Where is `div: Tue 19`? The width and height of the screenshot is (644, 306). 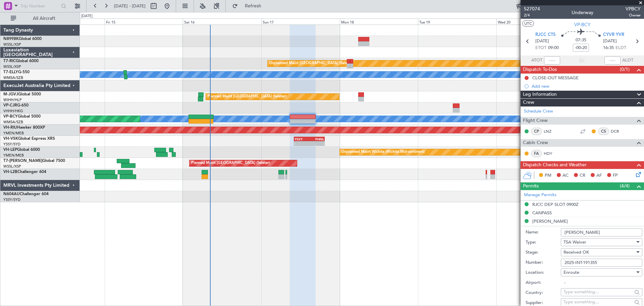 div: Tue 19 is located at coordinates (457, 21).